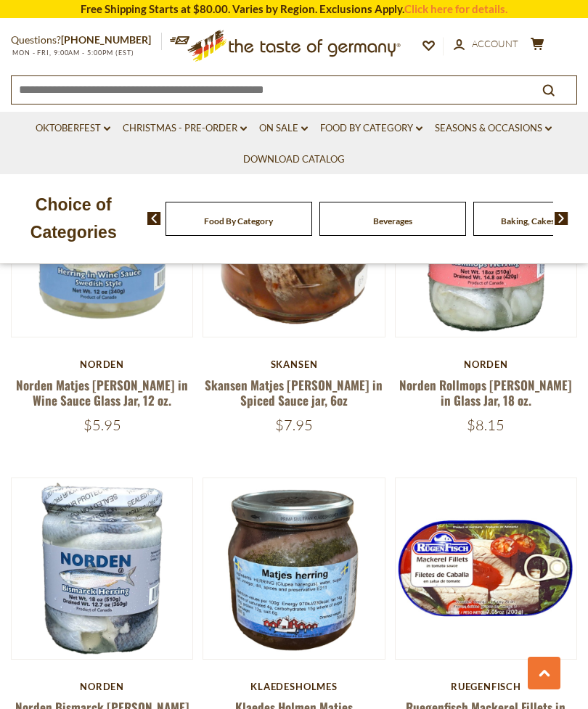  Describe the element at coordinates (185, 128) in the screenshot. I see `a: Christmas - PRE-ORDER` at that location.